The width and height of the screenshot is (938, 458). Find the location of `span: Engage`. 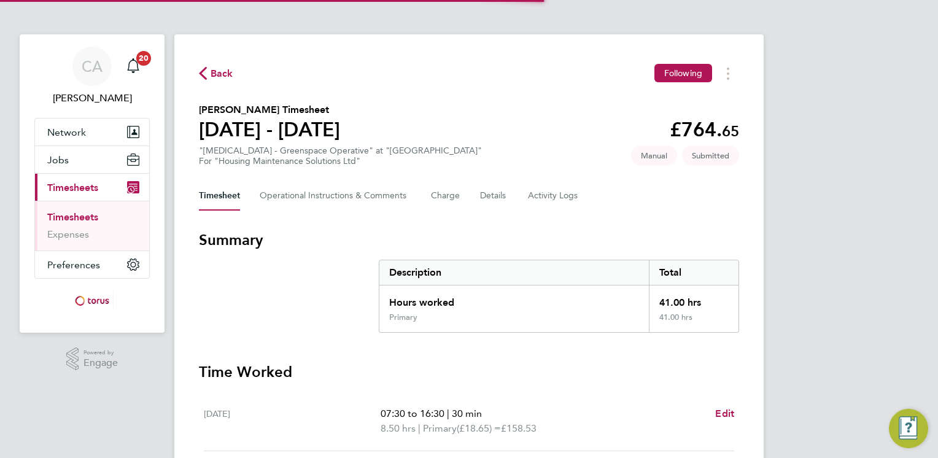

span: Engage is located at coordinates (101, 363).